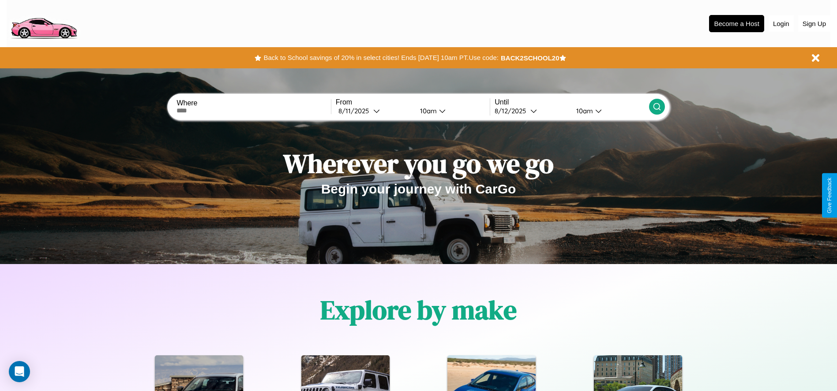 This screenshot has height=391, width=837. I want to click on label: From, so click(412, 102).